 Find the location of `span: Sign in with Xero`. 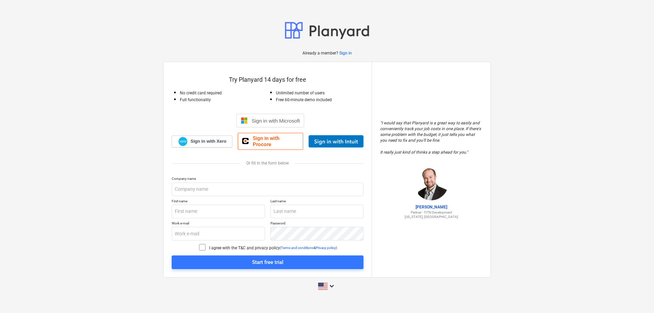

span: Sign in with Xero is located at coordinates (208, 141).